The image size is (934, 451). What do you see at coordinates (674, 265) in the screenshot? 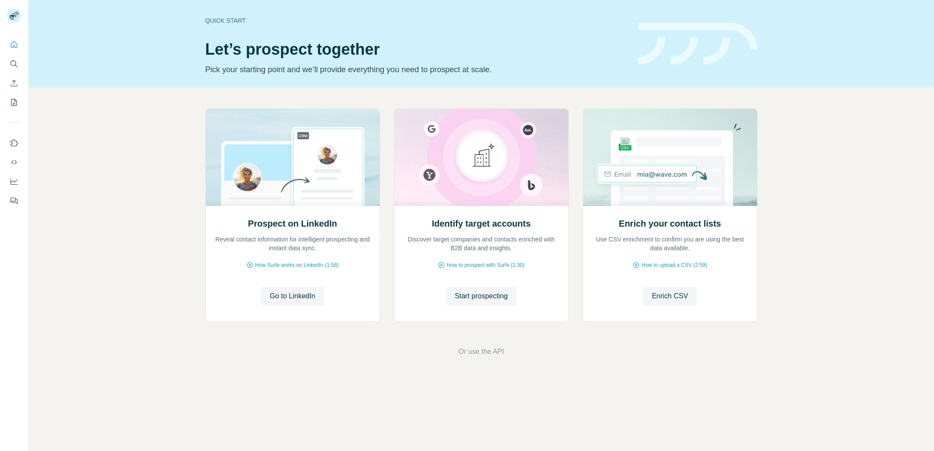
I see `span: How to upload a CSV (2:59)` at bounding box center [674, 265].